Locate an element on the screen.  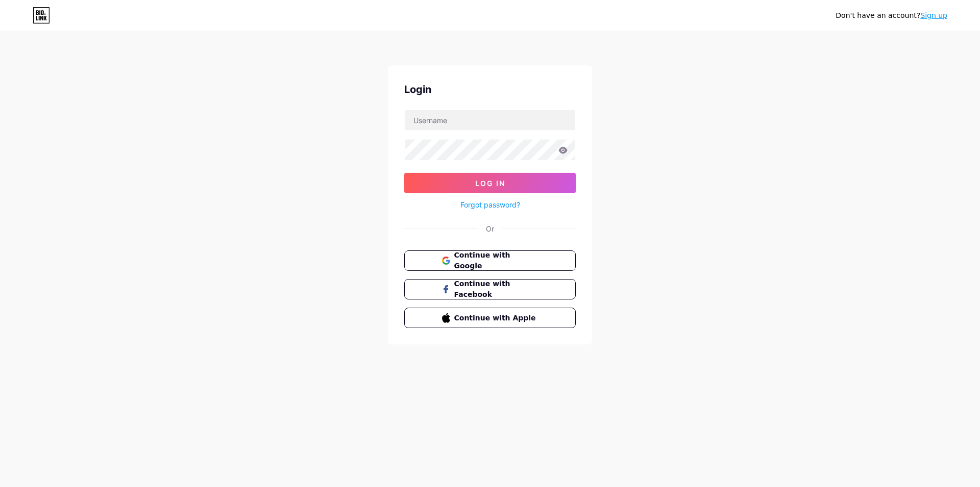
div: Or is located at coordinates (490, 228).